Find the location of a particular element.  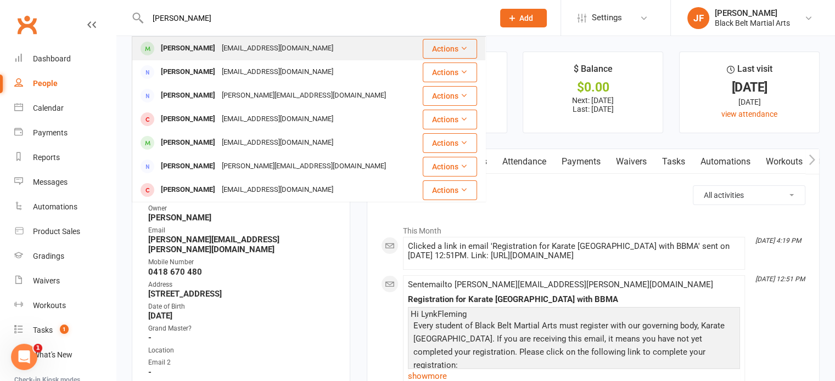

div: Waivers is located at coordinates (46, 281).